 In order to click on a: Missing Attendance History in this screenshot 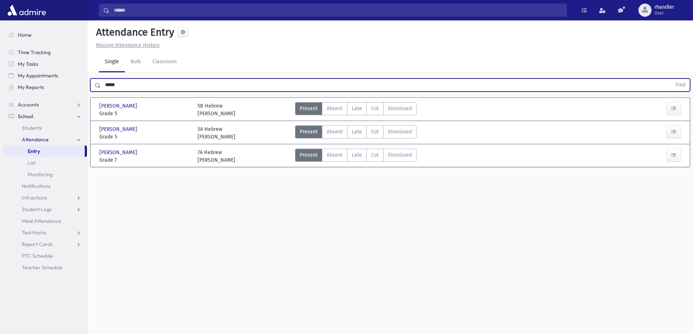, I will do `click(126, 45)`.